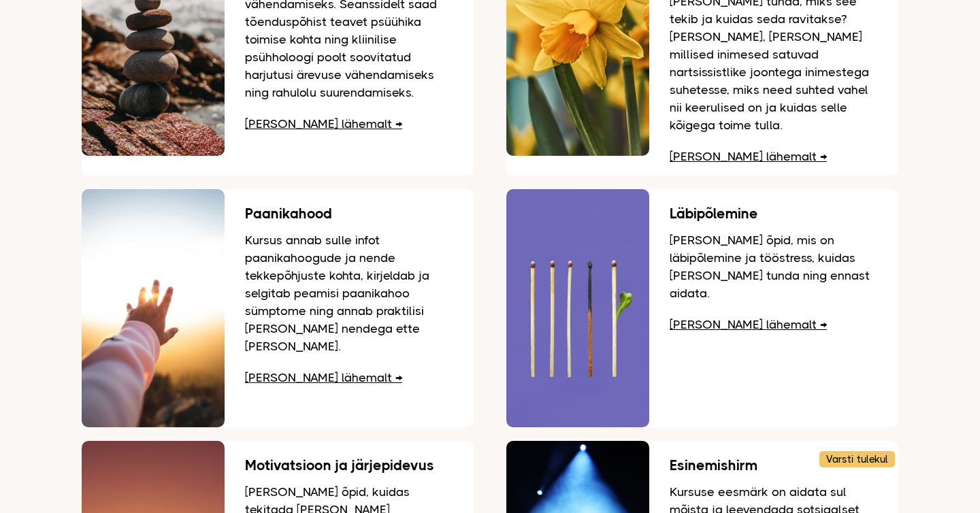  I want to click on h3: Läbipõlemine, so click(774, 214).